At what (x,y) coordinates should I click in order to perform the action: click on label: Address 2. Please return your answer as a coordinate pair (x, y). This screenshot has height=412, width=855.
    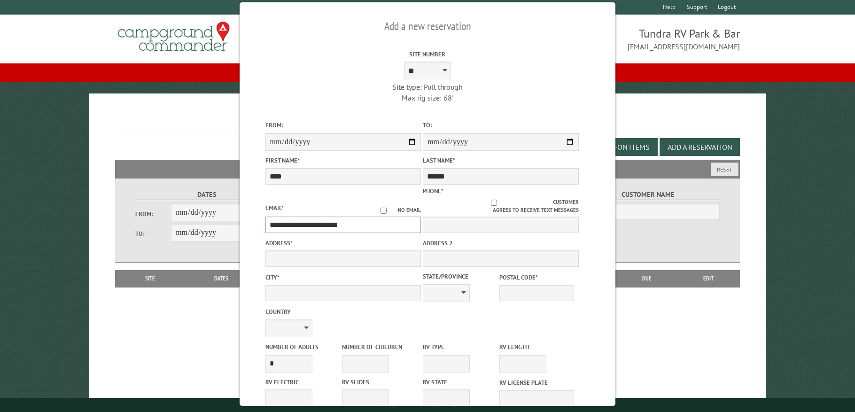
    Looking at the image, I should click on (501, 243).